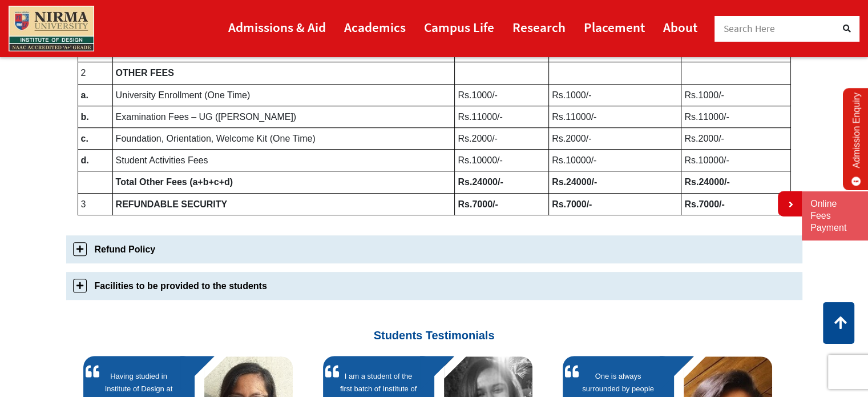  I want to click on a: Admissions & Aid, so click(277, 27).